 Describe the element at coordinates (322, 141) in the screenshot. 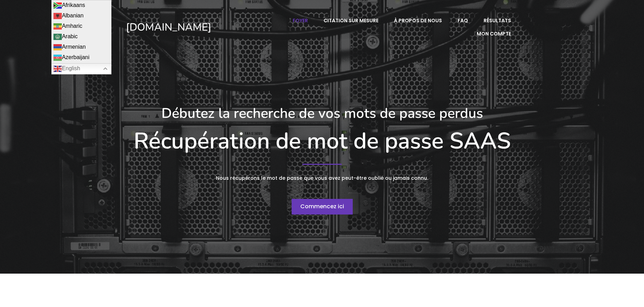

I see `h1: Récupération de mot de passe SAAS` at that location.